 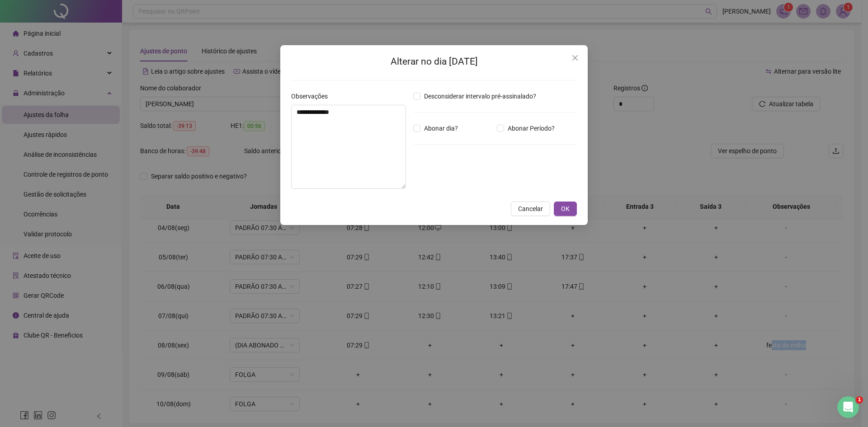 What do you see at coordinates (859, 399) in the screenshot?
I see `span: 1` at bounding box center [859, 399].